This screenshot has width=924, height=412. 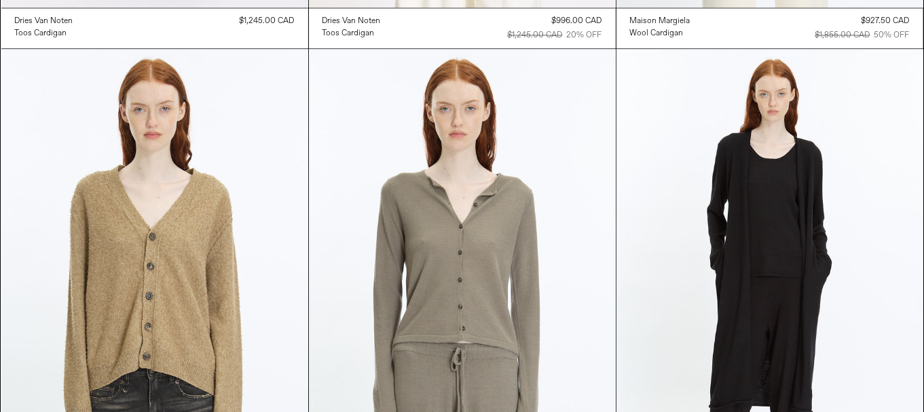 I want to click on div: 20% OFF, so click(x=585, y=35).